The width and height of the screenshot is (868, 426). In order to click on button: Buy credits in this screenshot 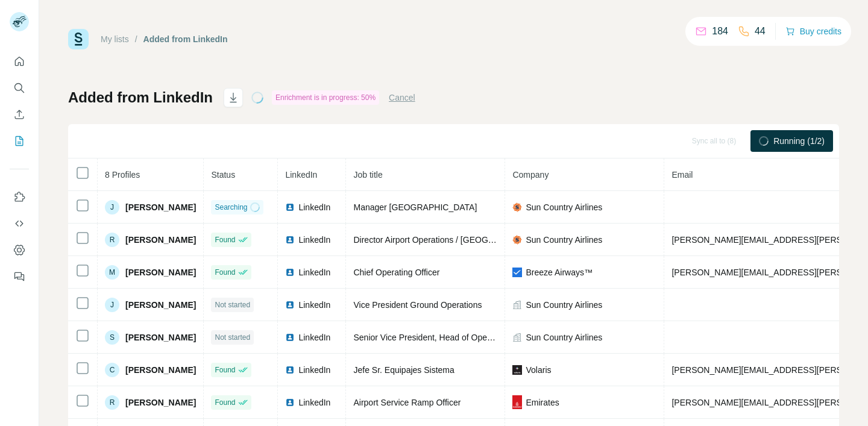, I will do `click(813, 32)`.